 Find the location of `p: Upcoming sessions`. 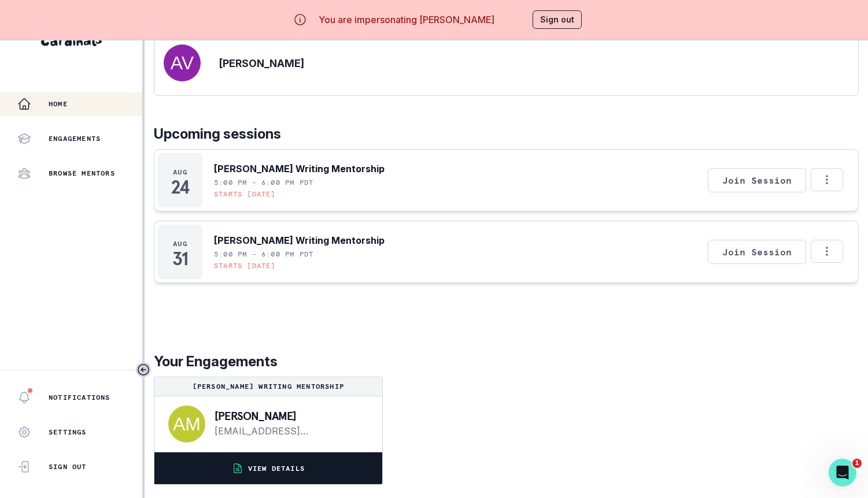

p: Upcoming sessions is located at coordinates (506, 134).